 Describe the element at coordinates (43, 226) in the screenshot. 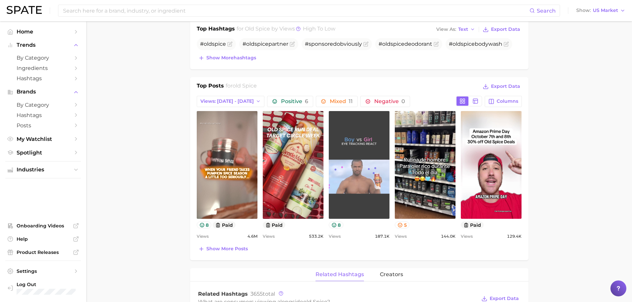

I see `span: Onboarding Videos` at that location.